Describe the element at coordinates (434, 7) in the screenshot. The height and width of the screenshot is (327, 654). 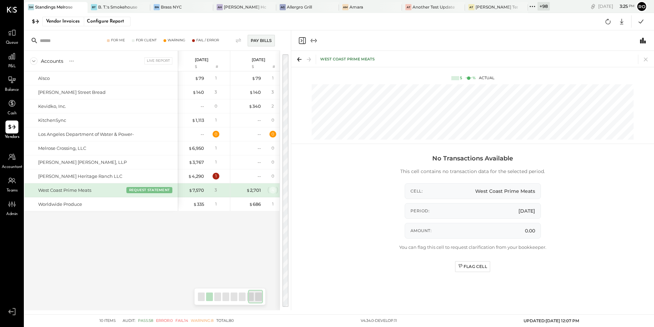
I see `div: Another Test Updated` at that location.